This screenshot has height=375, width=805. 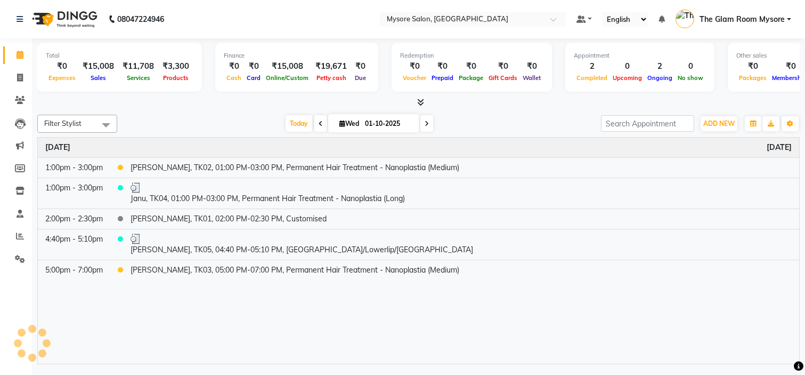 What do you see at coordinates (532, 78) in the screenshot?
I see `span: Wallet` at bounding box center [532, 78].